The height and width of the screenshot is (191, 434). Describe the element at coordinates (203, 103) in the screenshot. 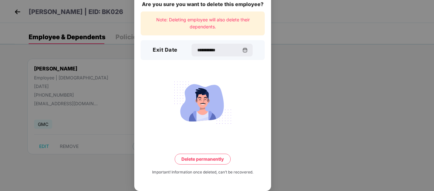

I see `img: svg+xml;base64,PHN2ZyB4bWxucz0iaHR0cDovL3d3dy53My5vcmcvMjAwMC9zdmciIHdpZHRoPSIyMjQiIGhlaWdodD0iMT...` at that location.